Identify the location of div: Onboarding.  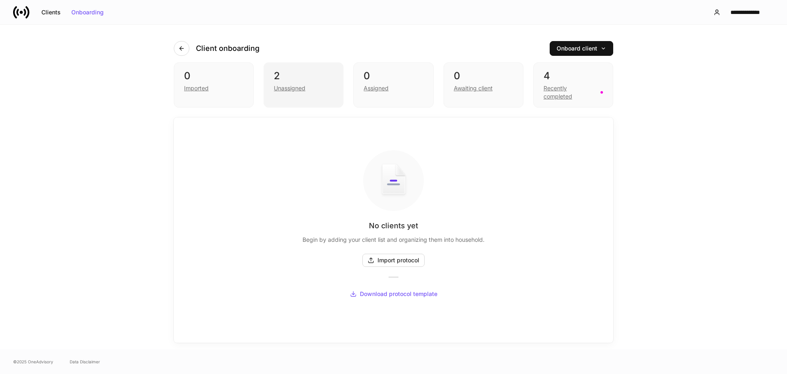
(87, 12).